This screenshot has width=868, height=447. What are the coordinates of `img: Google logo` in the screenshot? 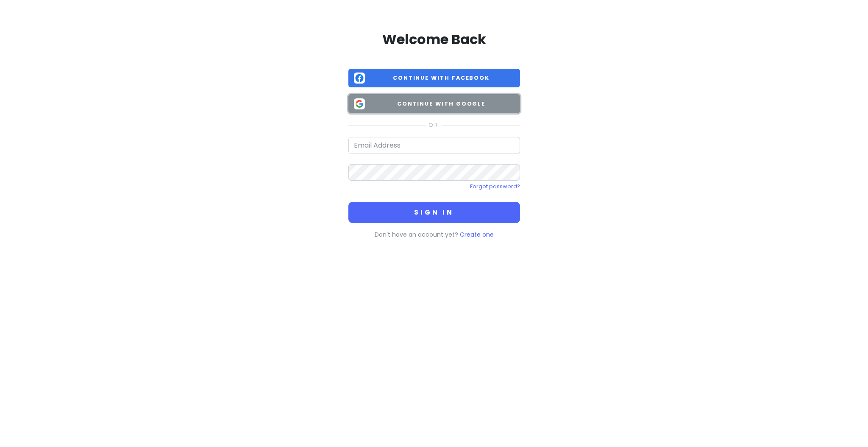 It's located at (360, 104).